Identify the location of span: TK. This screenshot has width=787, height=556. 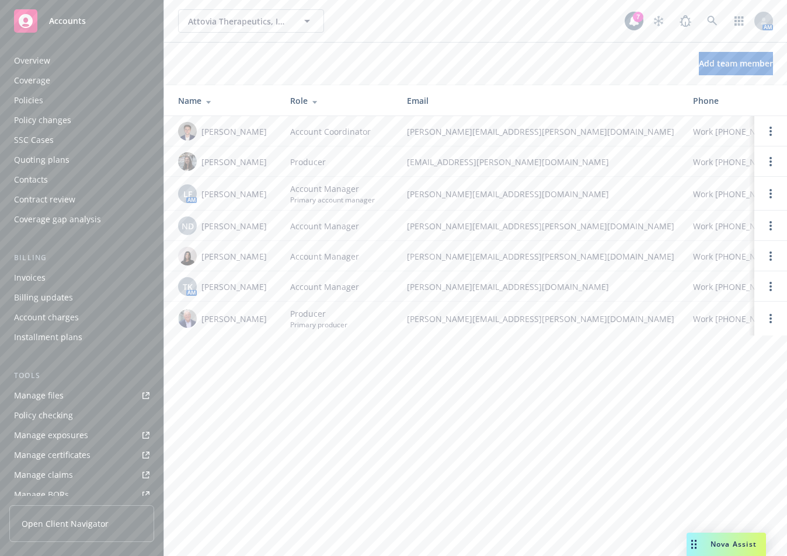
(187, 287).